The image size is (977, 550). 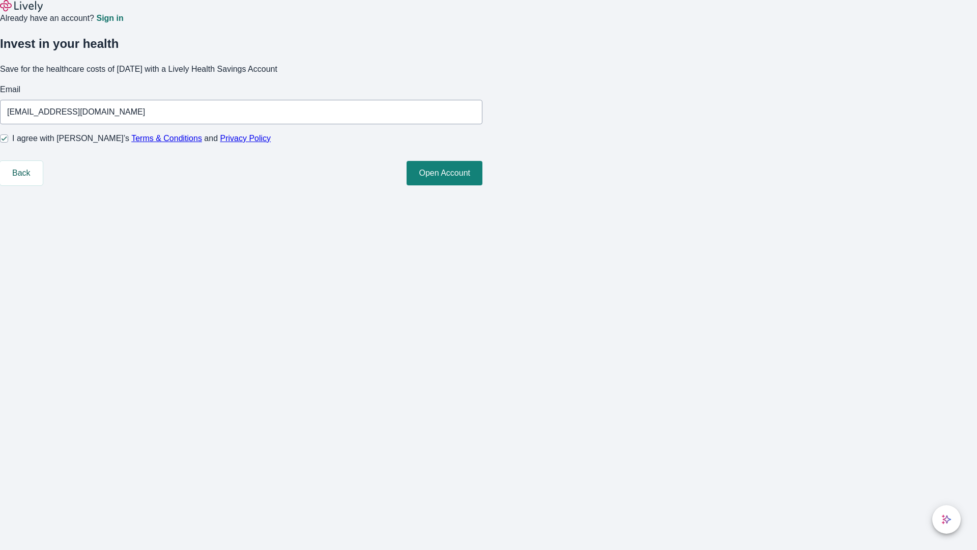 What do you see at coordinates (246, 138) in the screenshot?
I see `a: Privacy Policy` at bounding box center [246, 138].